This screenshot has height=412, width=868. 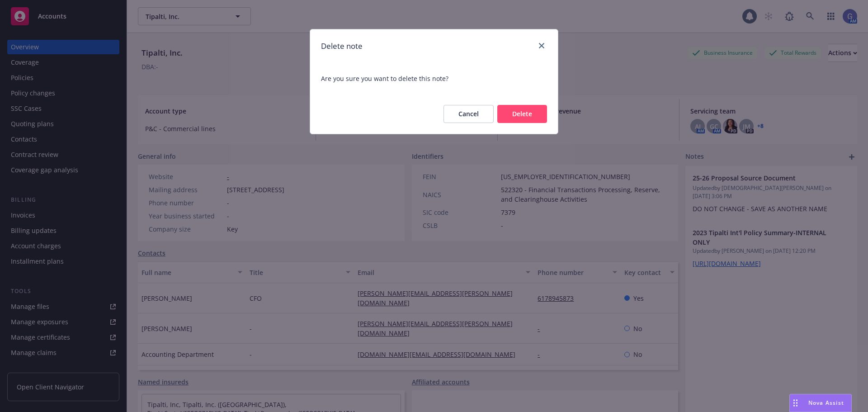 What do you see at coordinates (542, 45) in the screenshot?
I see `a: close` at bounding box center [542, 45].